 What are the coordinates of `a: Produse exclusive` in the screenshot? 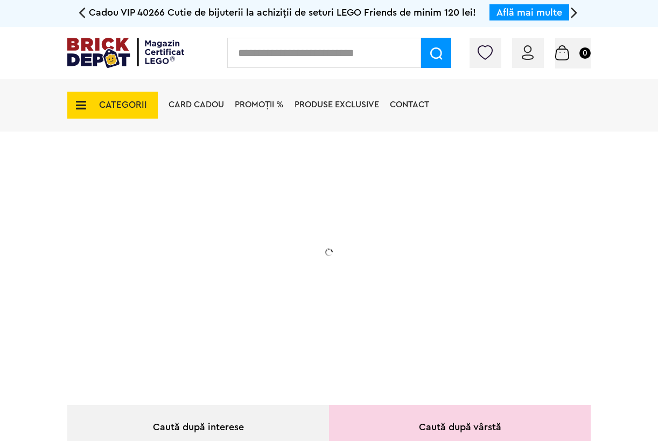 It's located at (337, 104).